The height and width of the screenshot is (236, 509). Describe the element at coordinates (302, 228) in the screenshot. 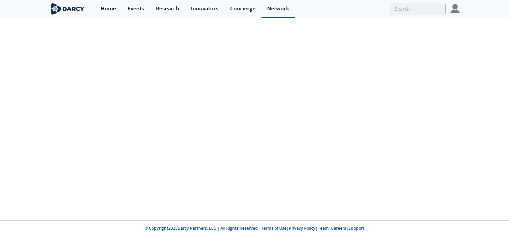

I see `a: Privacy Policy` at that location.